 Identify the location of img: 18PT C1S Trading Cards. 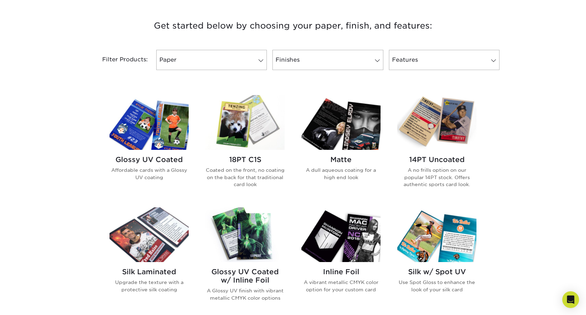
(245, 122).